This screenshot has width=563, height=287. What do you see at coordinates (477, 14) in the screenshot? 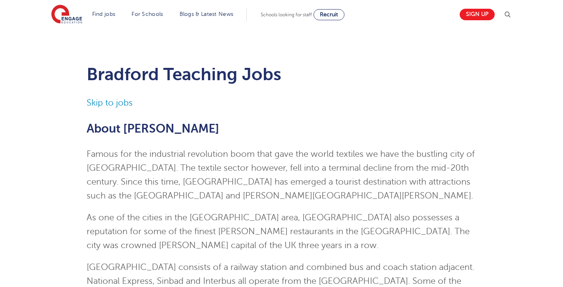
I see `a: Sign up` at bounding box center [477, 14].